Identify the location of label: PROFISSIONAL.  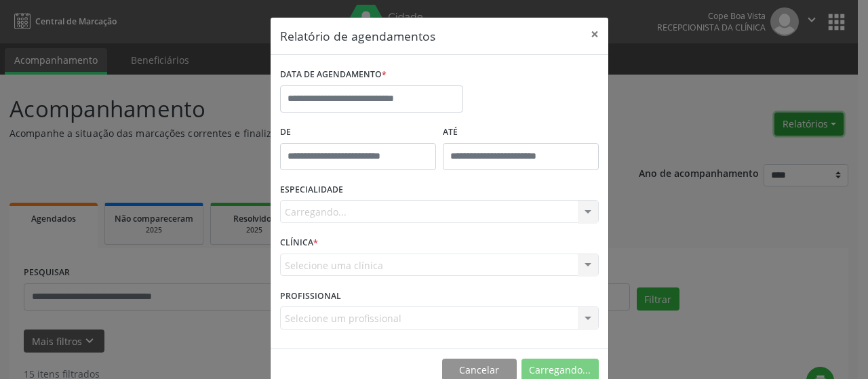
(310, 296).